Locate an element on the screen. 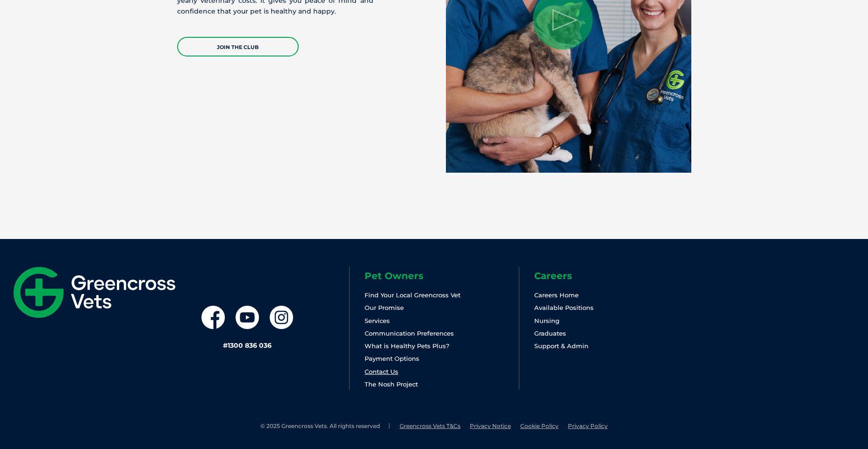  a: Available Positions is located at coordinates (563, 307).